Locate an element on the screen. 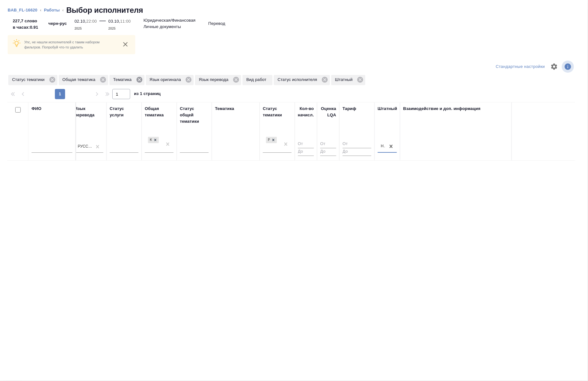 The width and height of the screenshot is (588, 381). p: Упс, не нашли исполнителей с таким набором фильтров. Попробуй что-то удалить is located at coordinates (70, 45).